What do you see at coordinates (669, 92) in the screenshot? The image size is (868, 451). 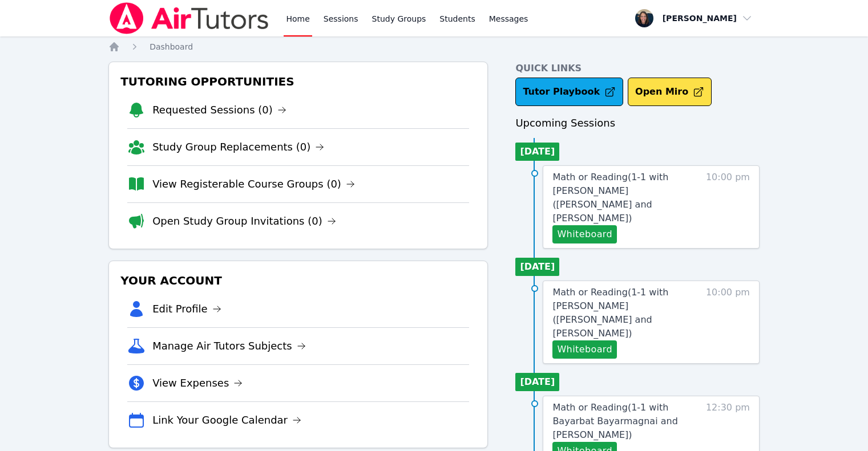 I see `button: Open Miro` at bounding box center [669, 92].